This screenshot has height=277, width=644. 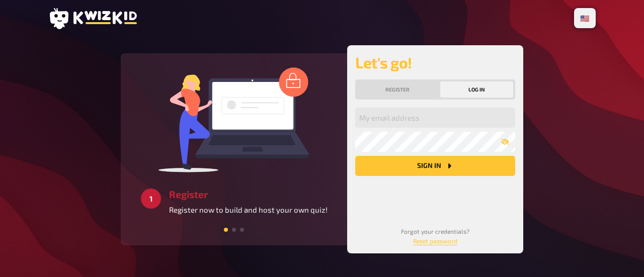 I want to click on a: Register, so click(x=397, y=89).